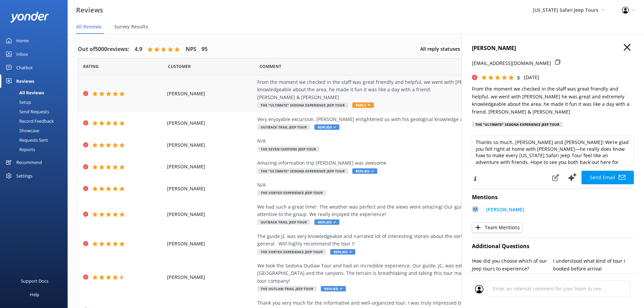 This screenshot has width=644, height=308. I want to click on h4: 4.9, so click(138, 49).